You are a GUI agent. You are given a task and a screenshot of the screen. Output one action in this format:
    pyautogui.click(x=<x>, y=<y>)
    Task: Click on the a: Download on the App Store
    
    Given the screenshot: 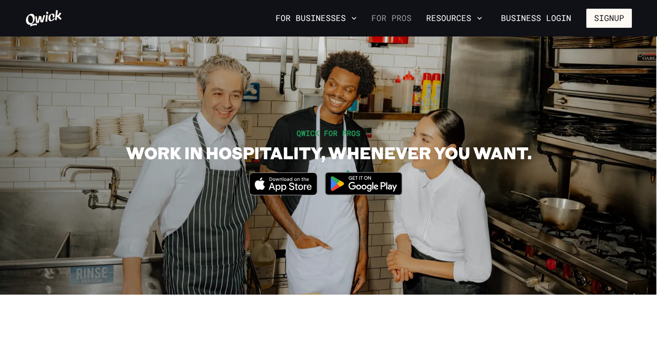 What is the action you would take?
    pyautogui.click(x=284, y=192)
    